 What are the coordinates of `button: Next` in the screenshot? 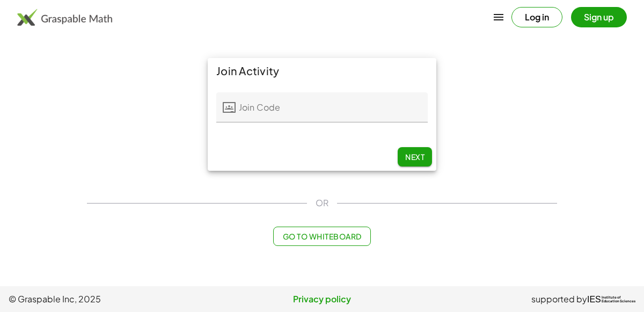 It's located at (415, 157).